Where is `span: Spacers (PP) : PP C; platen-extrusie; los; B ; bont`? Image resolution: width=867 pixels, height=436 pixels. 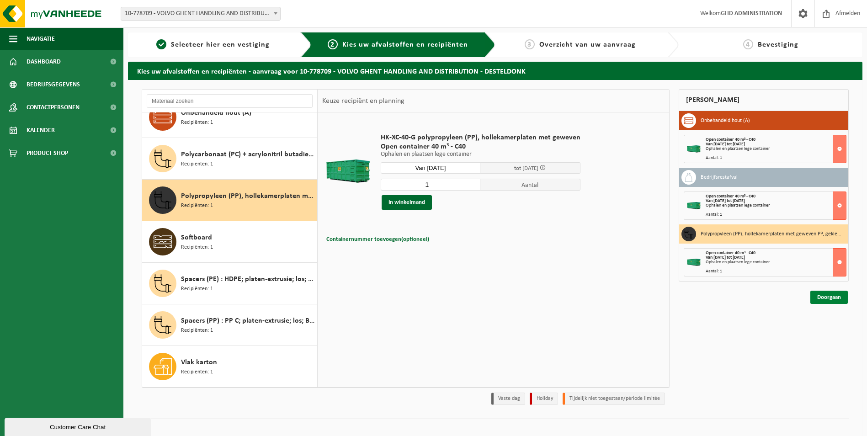
span: Spacers (PP) : PP C; platen-extrusie; los; B ; bont is located at coordinates (248, 321).